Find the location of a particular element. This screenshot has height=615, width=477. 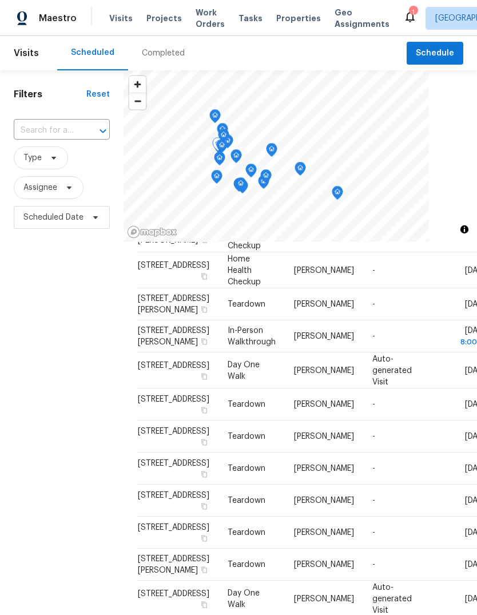

span: Tasks is located at coordinates (251, 18).